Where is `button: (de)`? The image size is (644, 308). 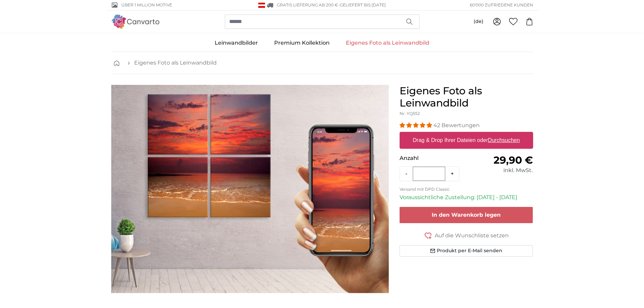
button: (de) is located at coordinates (478, 22).